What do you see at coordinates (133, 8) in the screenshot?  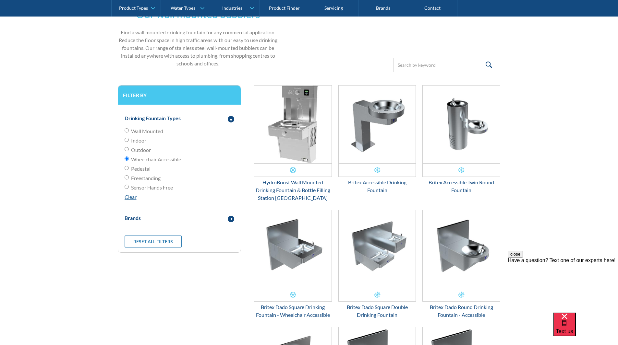 I see `div: Product Types` at bounding box center [133, 8].